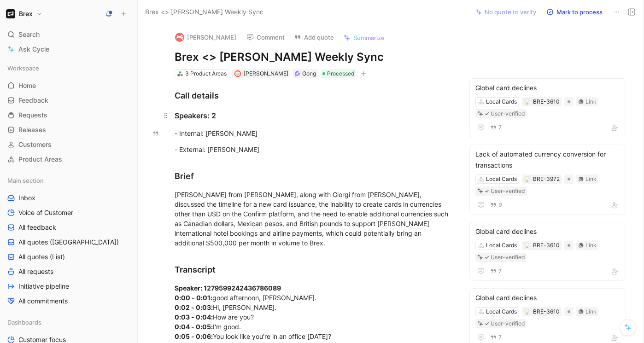 This screenshot has width=644, height=343. Describe the element at coordinates (69, 100) in the screenshot. I see `a: Feedback` at that location.